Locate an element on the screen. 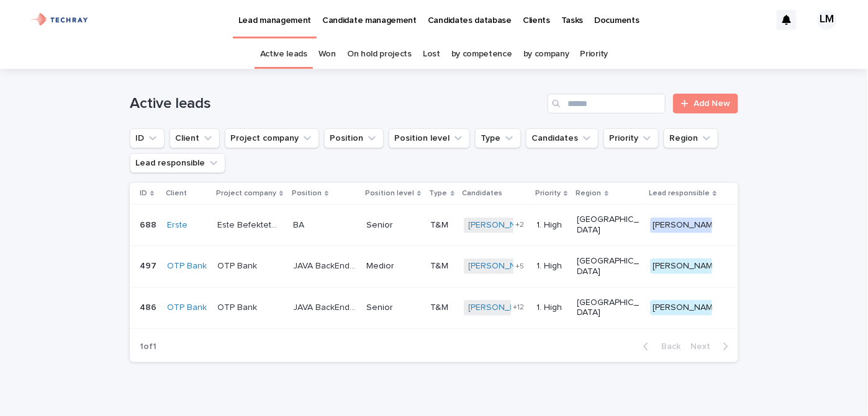  p: Type is located at coordinates (438, 194).